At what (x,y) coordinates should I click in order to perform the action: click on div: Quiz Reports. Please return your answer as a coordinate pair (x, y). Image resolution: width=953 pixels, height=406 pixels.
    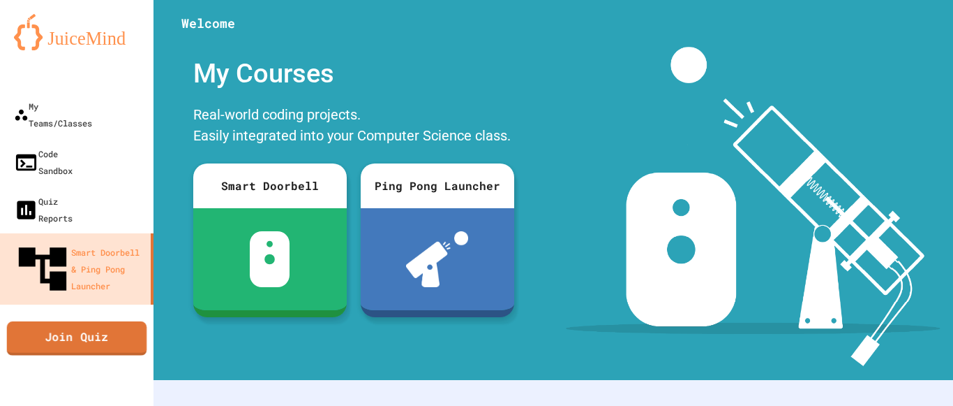
    Looking at the image, I should click on (43, 209).